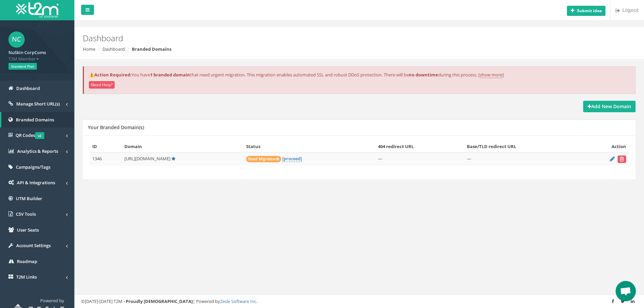 Image resolution: width=644 pixels, height=308 pixels. I want to click on td: 1346, so click(105, 159).